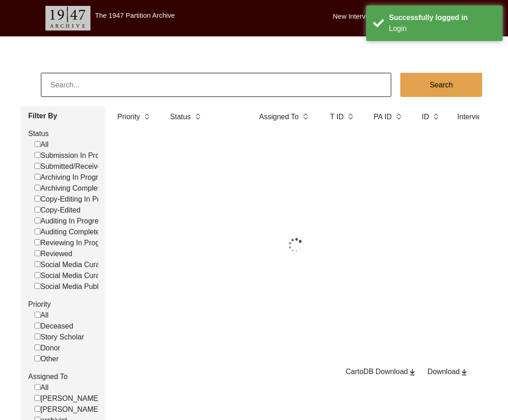 The height and width of the screenshot is (420, 508). What do you see at coordinates (77, 200) in the screenshot?
I see `label: Copy-Editing In Progress` at bounding box center [77, 200].